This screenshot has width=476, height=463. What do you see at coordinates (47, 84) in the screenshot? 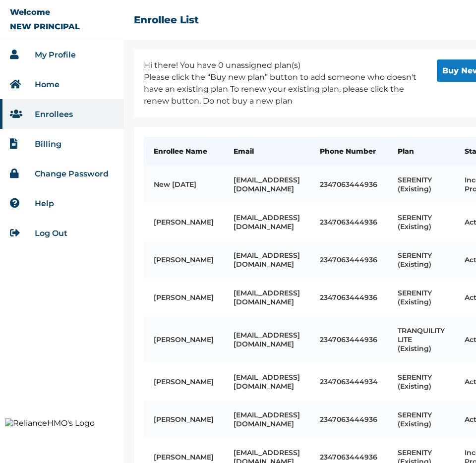
I see `a: Home` at bounding box center [47, 84].